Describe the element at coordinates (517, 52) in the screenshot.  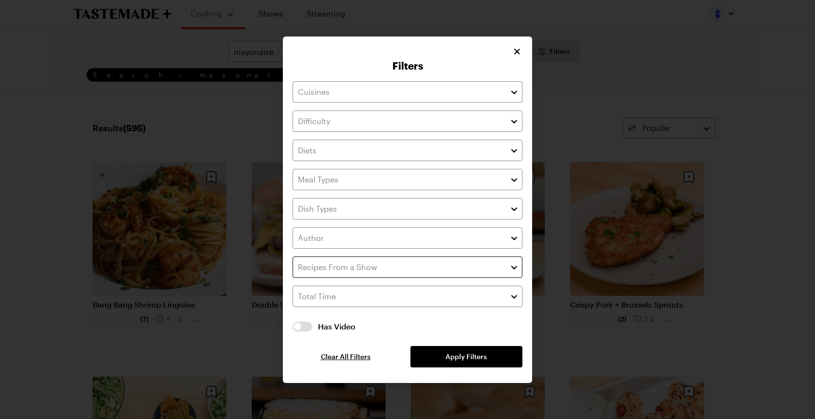
I see `button: Close` at that location.